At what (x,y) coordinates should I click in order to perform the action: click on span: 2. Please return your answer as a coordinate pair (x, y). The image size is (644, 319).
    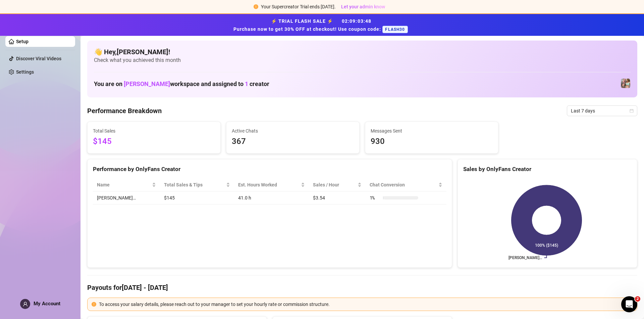
    Looking at the image, I should click on (637, 299).